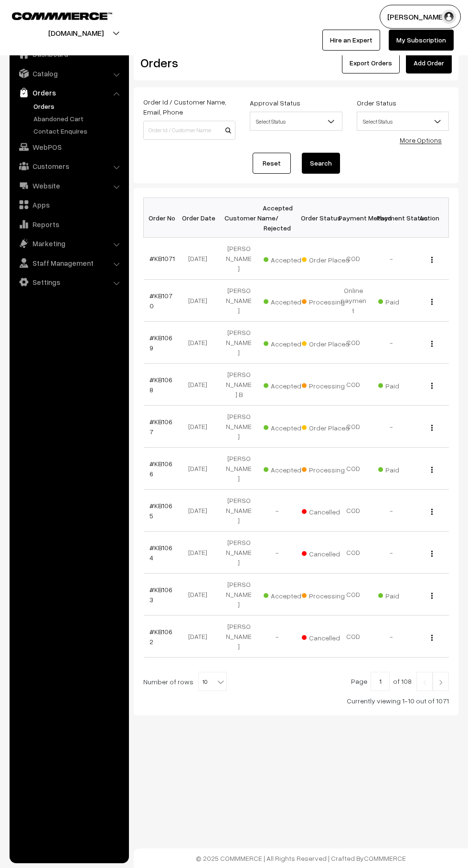 The width and height of the screenshot is (468, 868). I want to click on a: #KB1065, so click(161, 510).